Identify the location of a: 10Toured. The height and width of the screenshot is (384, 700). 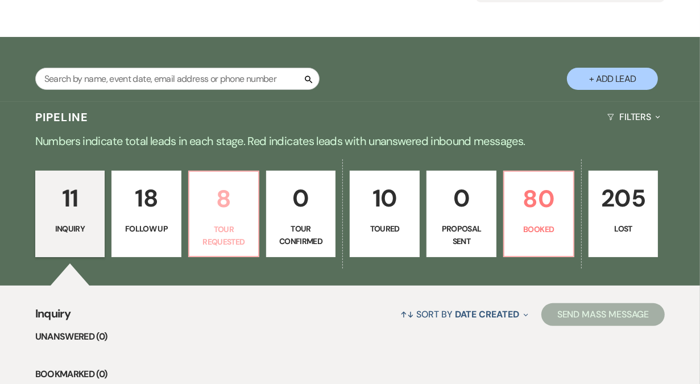
(384, 214).